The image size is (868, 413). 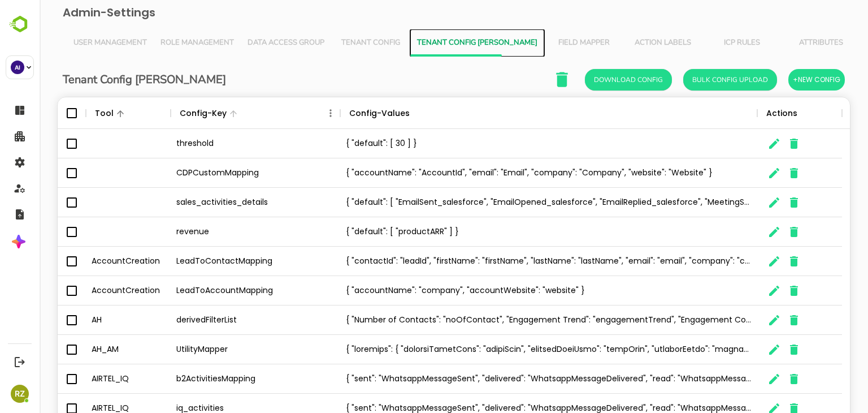 What do you see at coordinates (71, 43) in the screenshot?
I see `span: User Management` at bounding box center [71, 43].